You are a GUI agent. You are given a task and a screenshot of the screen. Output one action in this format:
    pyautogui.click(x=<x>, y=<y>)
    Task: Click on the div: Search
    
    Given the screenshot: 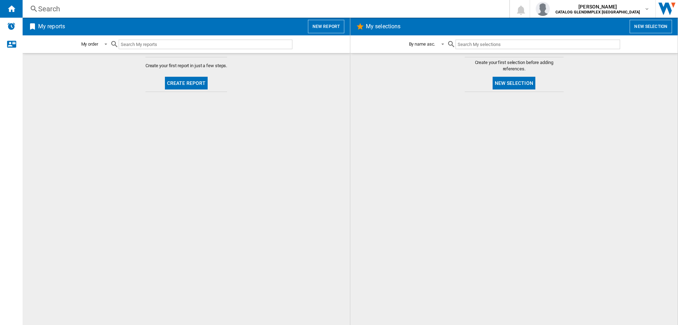 What is the action you would take?
    pyautogui.click(x=265, y=9)
    